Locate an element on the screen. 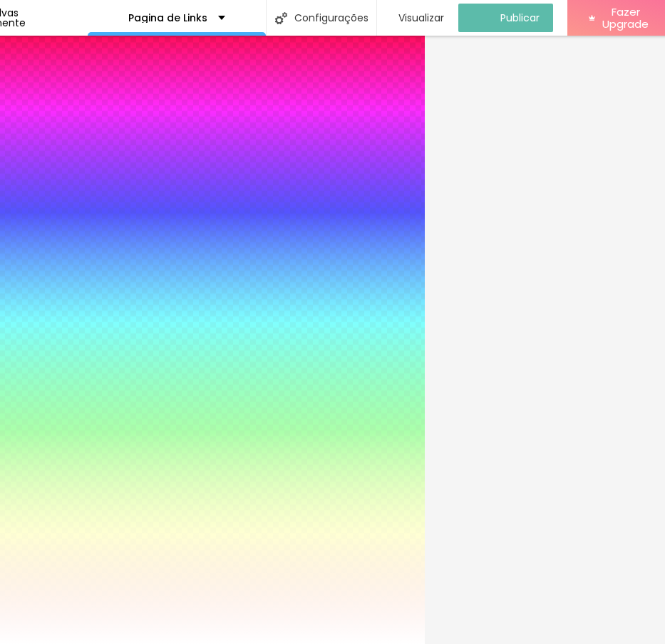 Image resolution: width=665 pixels, height=644 pixels. span: Publicar is located at coordinates (520, 18).